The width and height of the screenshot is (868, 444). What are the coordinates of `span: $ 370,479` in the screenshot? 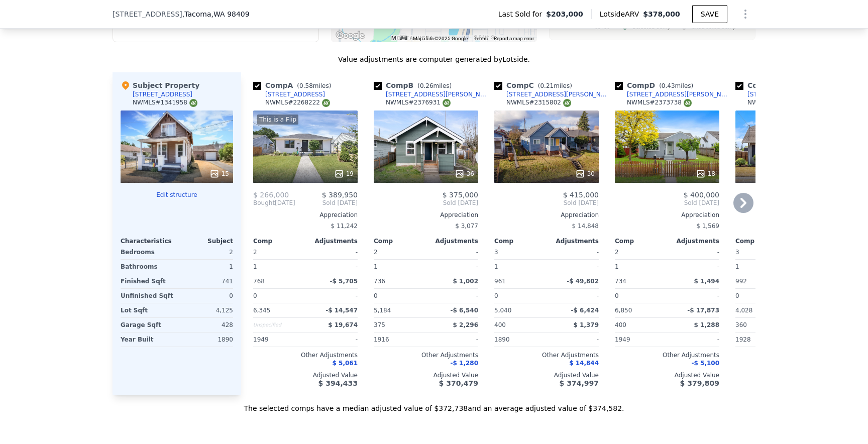 It's located at (458, 383).